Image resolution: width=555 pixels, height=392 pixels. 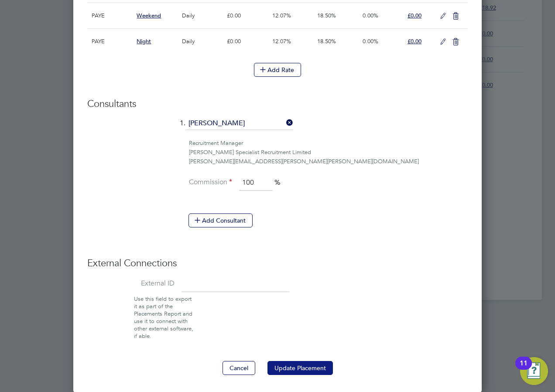 What do you see at coordinates (278, 263) in the screenshot?
I see `h3: External Connections` at bounding box center [278, 263].